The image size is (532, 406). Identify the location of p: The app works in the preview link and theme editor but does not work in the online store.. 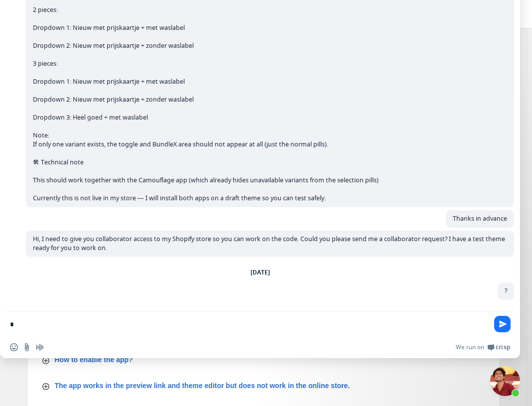
(202, 386).